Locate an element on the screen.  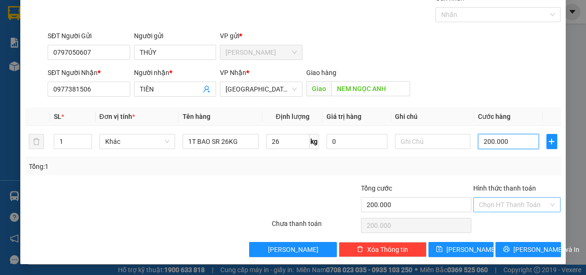
span: save is located at coordinates (440, 250).